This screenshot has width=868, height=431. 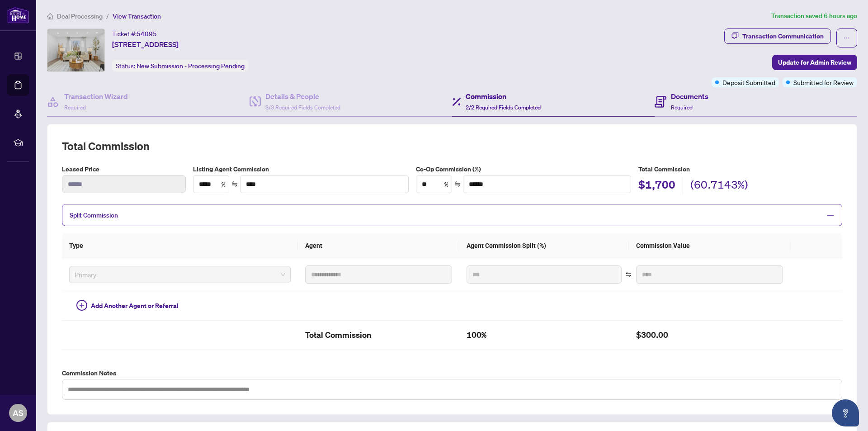 I want to click on h5: Total Commission, so click(x=740, y=169).